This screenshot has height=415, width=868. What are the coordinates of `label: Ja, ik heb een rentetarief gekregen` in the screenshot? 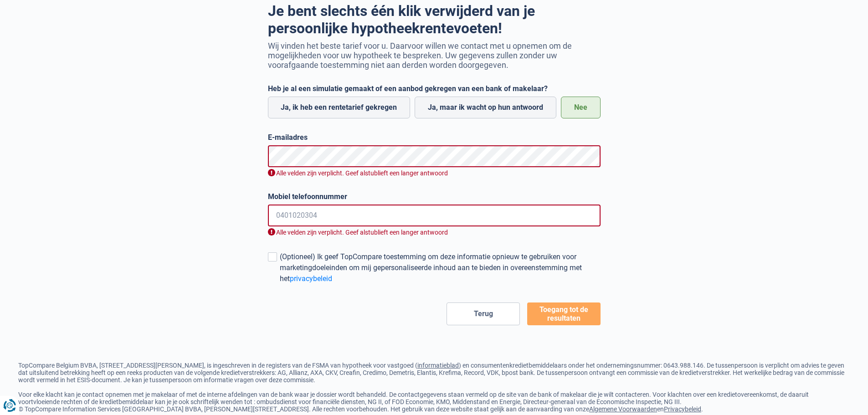 It's located at (339, 107).